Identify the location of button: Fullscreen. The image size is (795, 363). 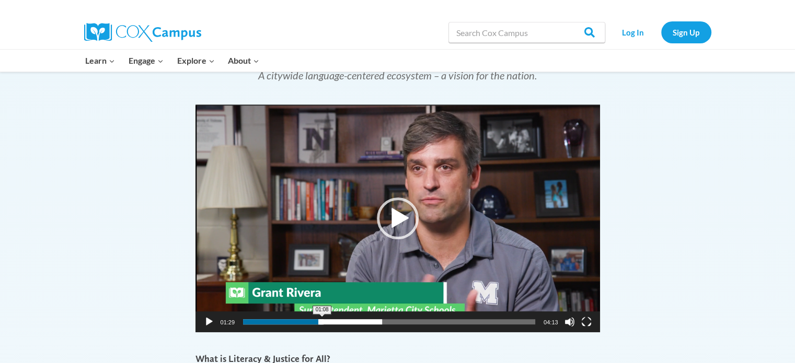
(587, 322).